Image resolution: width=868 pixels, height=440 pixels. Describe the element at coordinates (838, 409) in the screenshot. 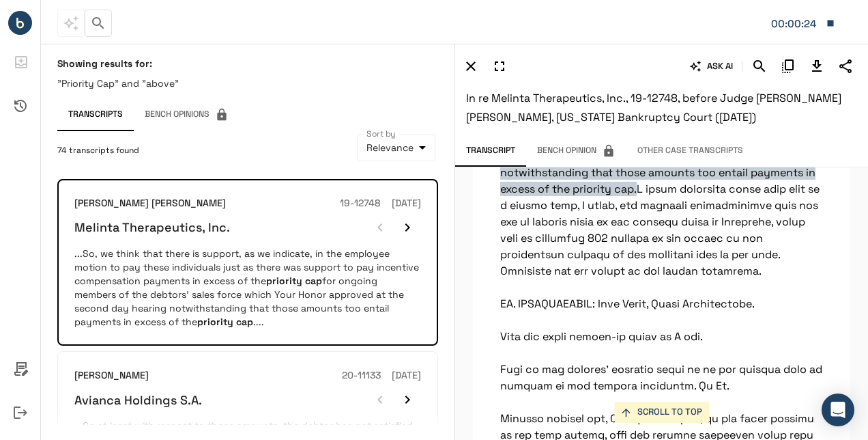

I see `div: Open Intercom Messenger` at that location.